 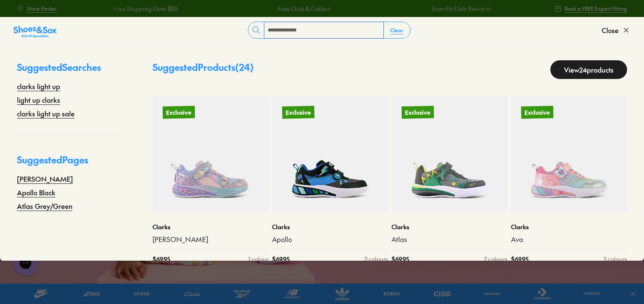 I want to click on p: Suggested Searches, so click(x=68, y=70).